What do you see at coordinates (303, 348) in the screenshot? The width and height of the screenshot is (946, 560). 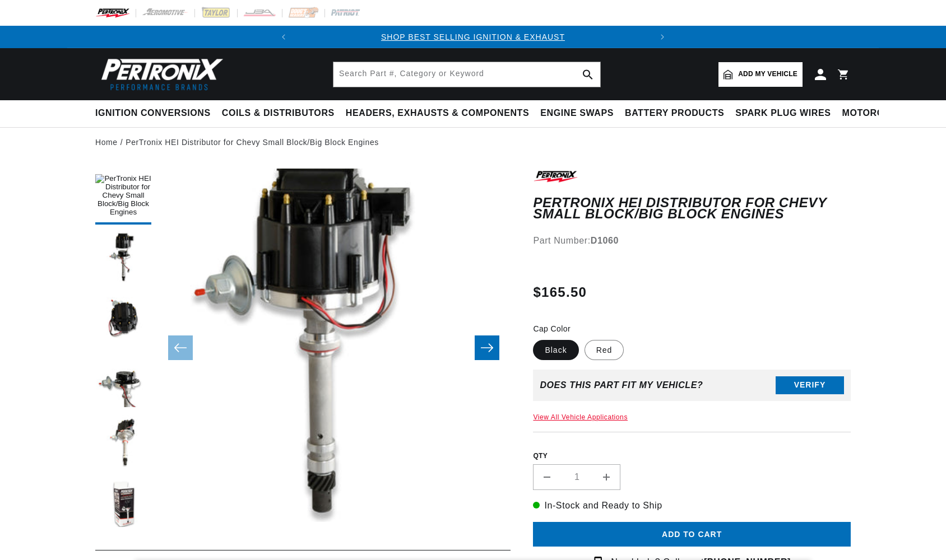 I see `media-gallery: Gallery Viewer` at bounding box center [303, 348].